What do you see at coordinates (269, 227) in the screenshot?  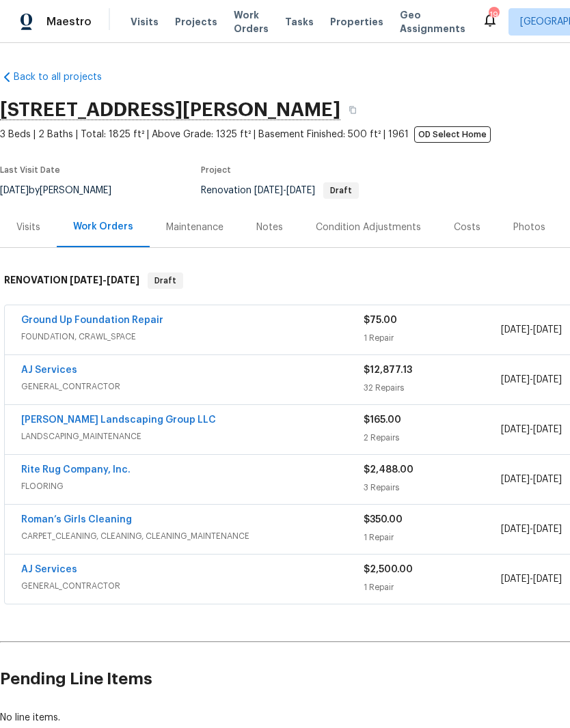 I see `div: Notes` at bounding box center [269, 227].